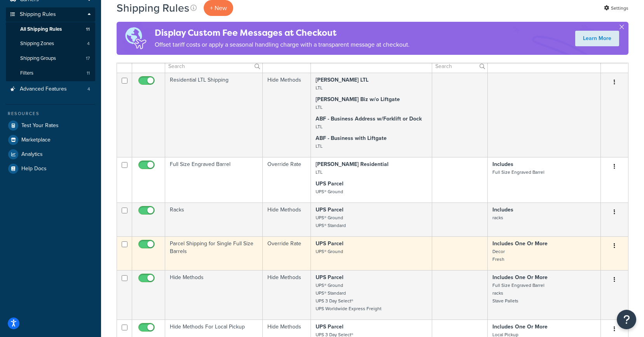 This screenshot has height=337, width=644. I want to click on td: Residential LTL Shipping, so click(214, 115).